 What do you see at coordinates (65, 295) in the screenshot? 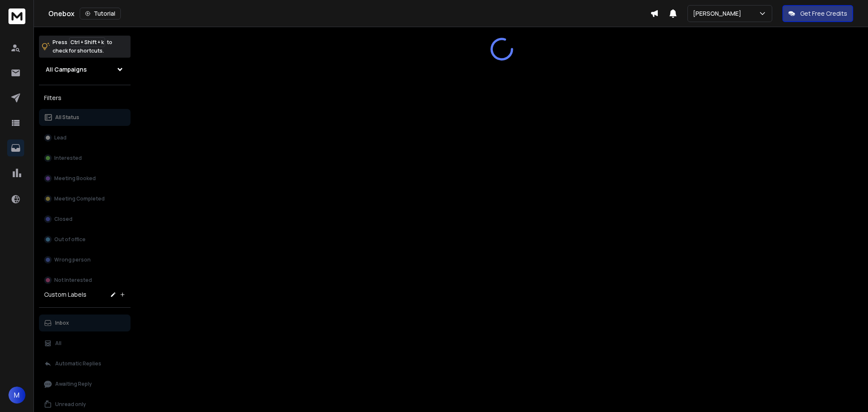
I see `h3: Custom Labels` at bounding box center [65, 295].